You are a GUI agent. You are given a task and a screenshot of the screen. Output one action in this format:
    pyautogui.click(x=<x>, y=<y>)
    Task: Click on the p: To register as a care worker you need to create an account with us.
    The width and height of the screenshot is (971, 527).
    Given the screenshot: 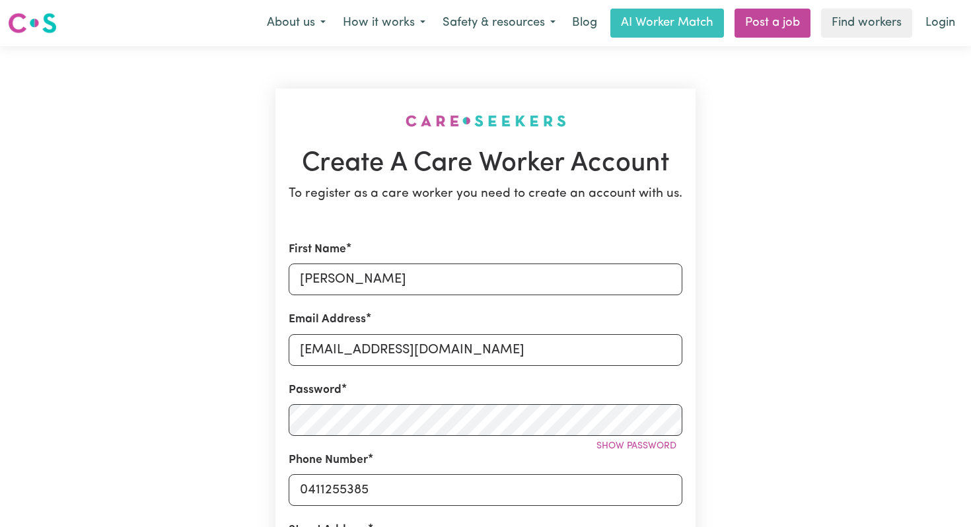 What is the action you would take?
    pyautogui.click(x=485, y=194)
    